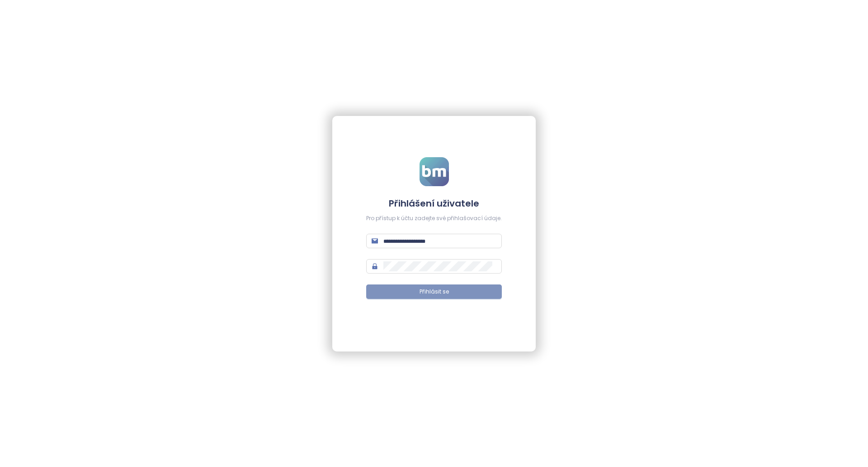 This screenshot has width=868, height=467. Describe the element at coordinates (434, 291) in the screenshot. I see `span: Přihlásit se` at that location.